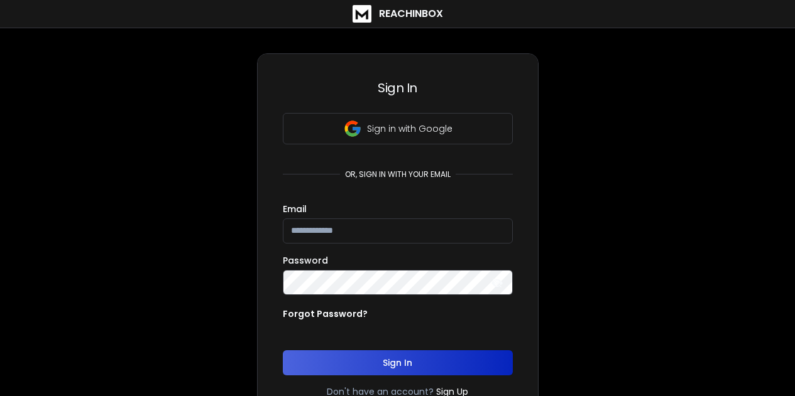 This screenshot has width=795, height=396. What do you see at coordinates (398, 363) in the screenshot?
I see `button: Sign In` at bounding box center [398, 363].